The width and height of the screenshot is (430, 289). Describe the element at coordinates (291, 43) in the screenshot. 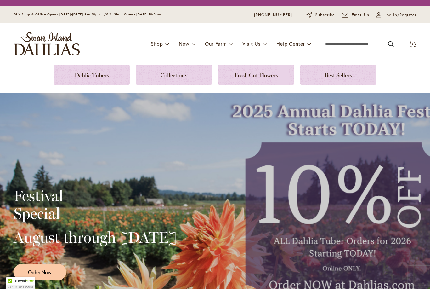

I see `span: Help Center` at that location.